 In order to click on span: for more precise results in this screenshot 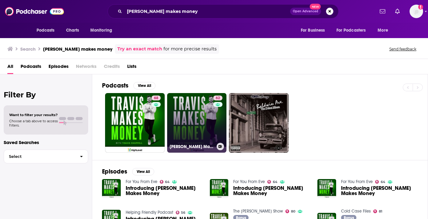, I will do `click(190, 49)`.